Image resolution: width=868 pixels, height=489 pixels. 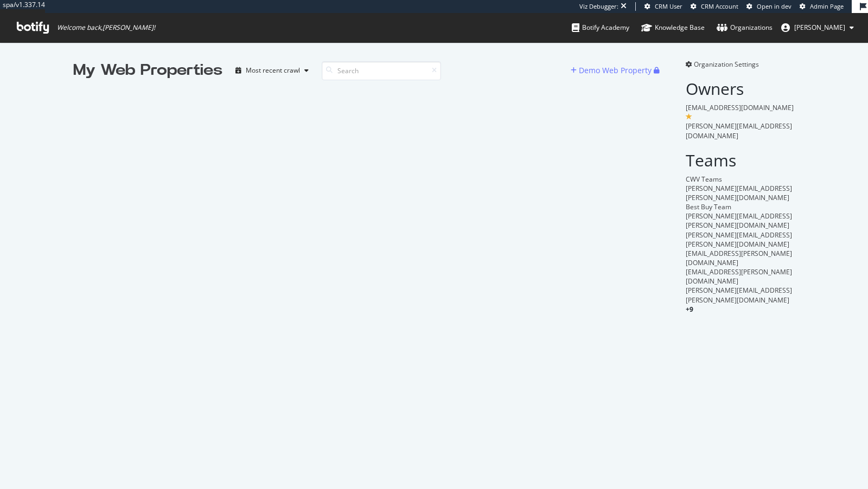 What do you see at coordinates (669, 6) in the screenshot?
I see `span: CRM User` at bounding box center [669, 6].